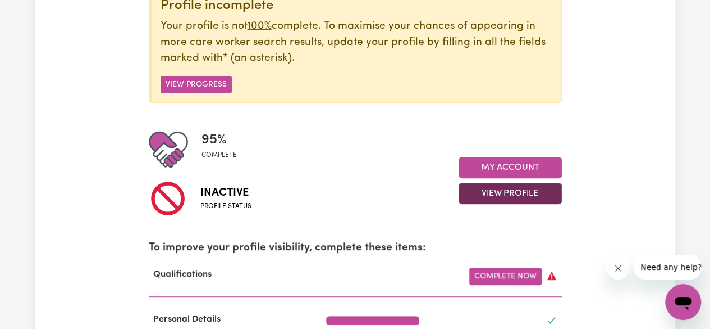 This screenshot has width=710, height=329. Describe the element at coordinates (511, 193) in the screenshot. I see `button: View Profile` at that location.